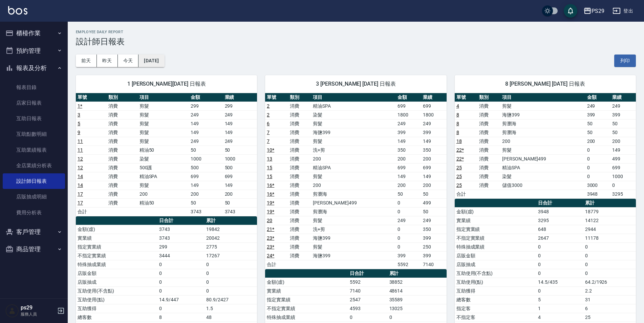 The image size is (644, 323). Describe the element at coordinates (495, 212) in the screenshot. I see `td: 金額(虛)` at that location.